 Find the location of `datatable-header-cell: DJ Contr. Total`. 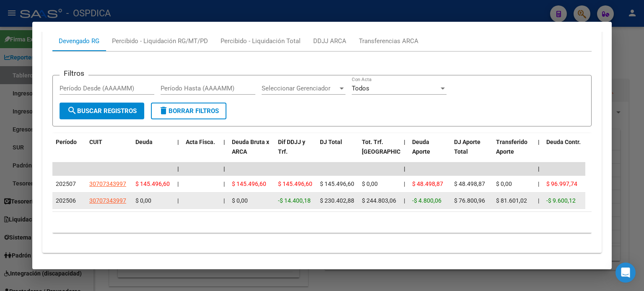

datatable-header-cell: DJ Contr. Total is located at coordinates (606, 151).